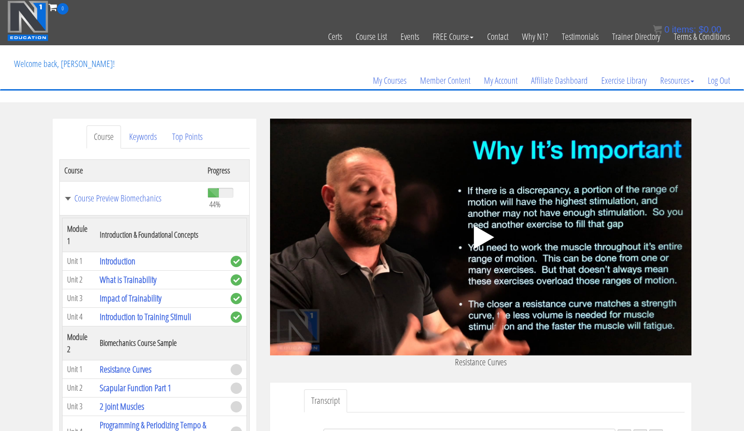  What do you see at coordinates (187, 137) in the screenshot?
I see `a: Top Points` at bounding box center [187, 137].